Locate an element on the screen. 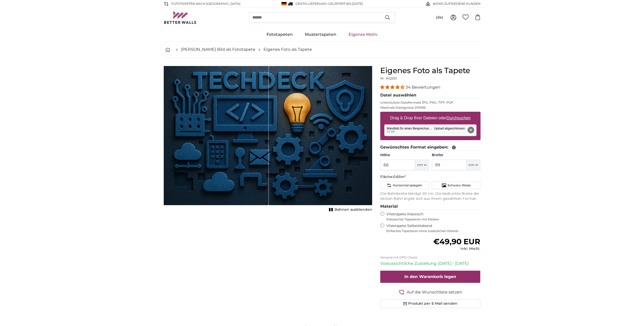  p: Versand mit DPD Classic is located at coordinates (430, 258).